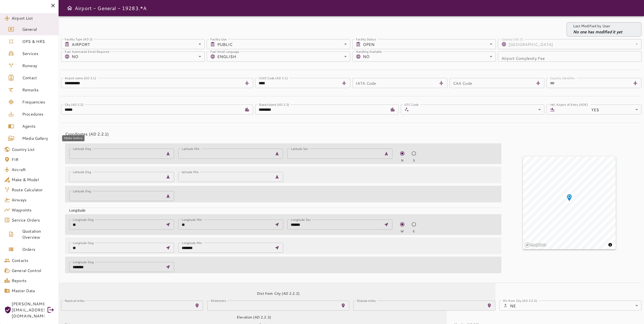 The height and width of the screenshot is (324, 644). Describe the element at coordinates (33, 291) in the screenshot. I see `span: Master Data` at that location.